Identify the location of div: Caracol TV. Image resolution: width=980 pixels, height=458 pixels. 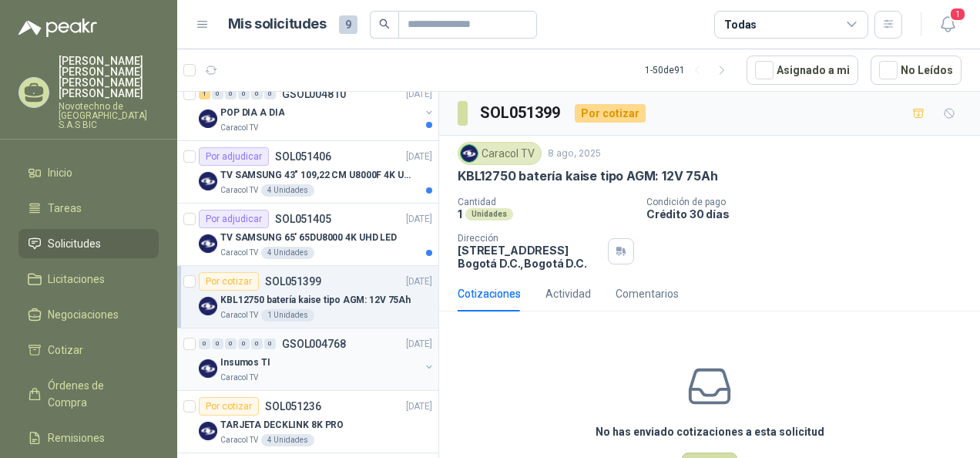
(499, 154).